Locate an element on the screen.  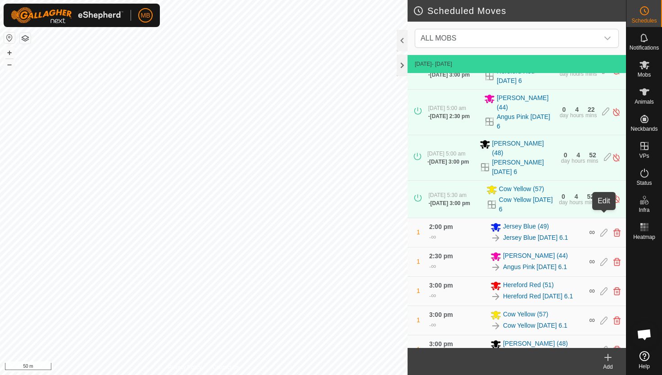
span: MB is located at coordinates (146, 15).